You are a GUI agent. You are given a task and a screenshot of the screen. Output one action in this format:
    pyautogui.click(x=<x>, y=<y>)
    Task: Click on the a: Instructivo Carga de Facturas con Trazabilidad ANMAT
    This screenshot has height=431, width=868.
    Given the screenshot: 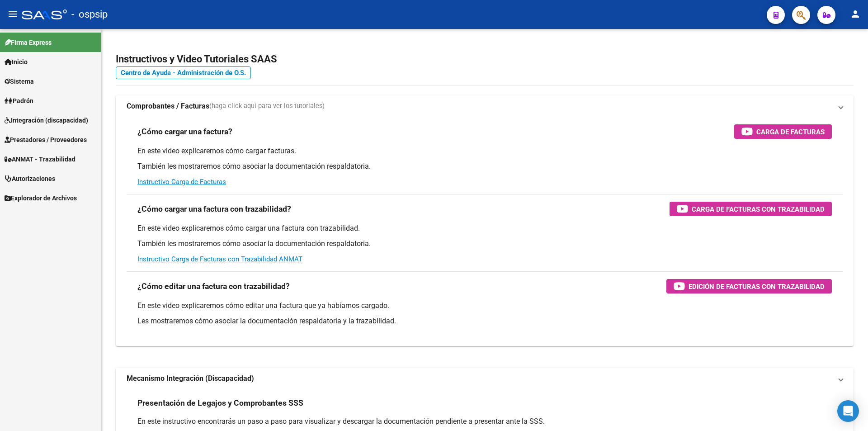 What is the action you would take?
    pyautogui.click(x=219, y=259)
    